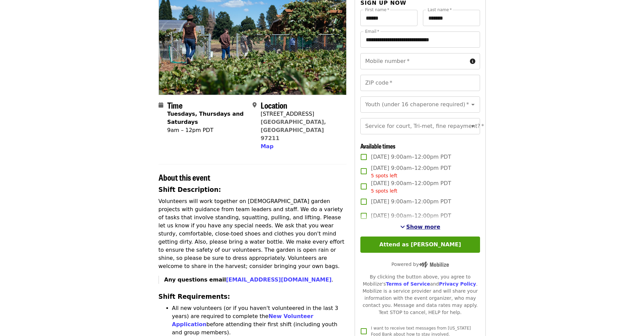  I want to click on i: calendar icon, so click(161, 105).